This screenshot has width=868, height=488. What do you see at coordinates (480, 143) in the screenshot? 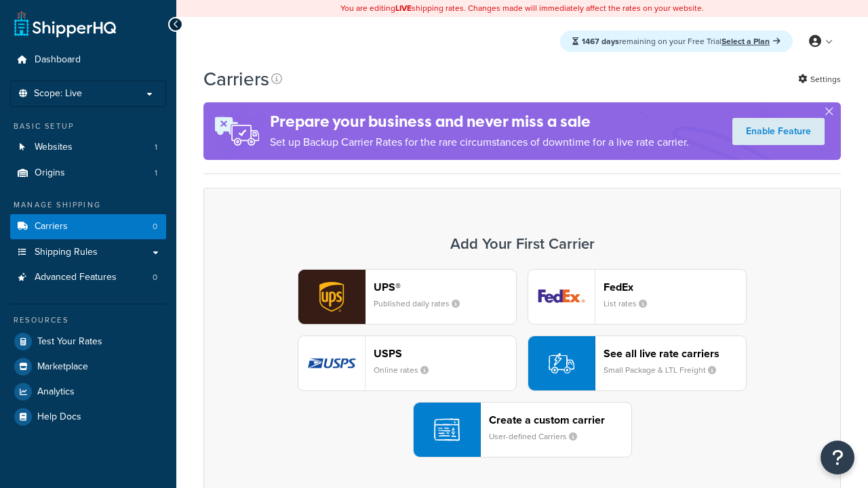
I see `p: Set up Backup Carrier Rates for the rare circumstances of downtime for a live rate carrier.` at bounding box center [480, 143].